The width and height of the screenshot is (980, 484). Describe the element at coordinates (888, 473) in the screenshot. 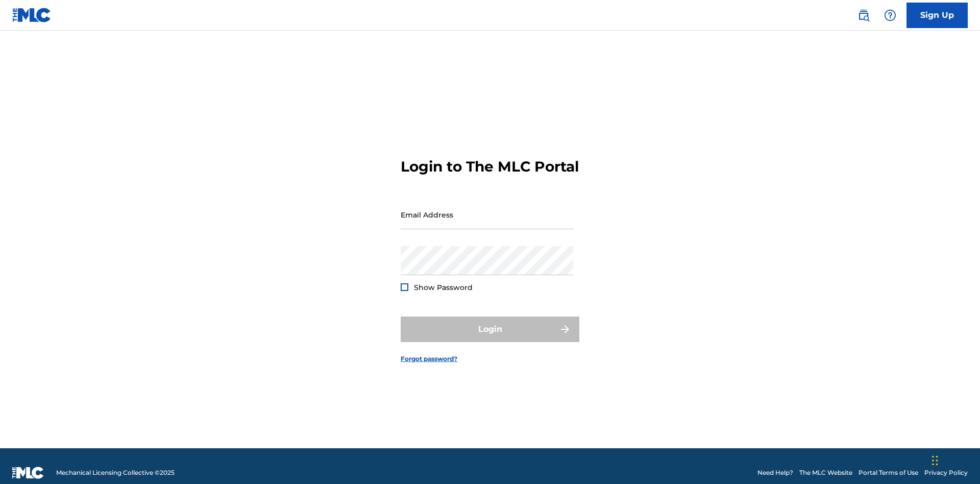

I see `a: Portal Terms of Use` at that location.